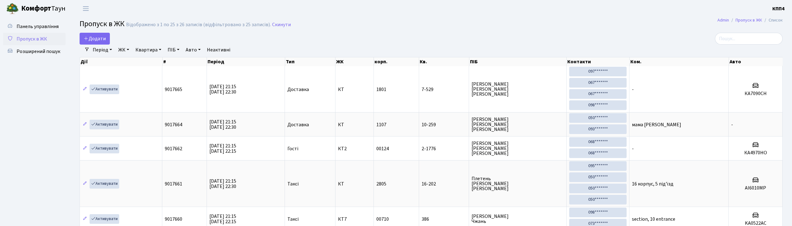 The image size is (792, 226). I want to click on nav: breadcrumb, so click(750, 20).